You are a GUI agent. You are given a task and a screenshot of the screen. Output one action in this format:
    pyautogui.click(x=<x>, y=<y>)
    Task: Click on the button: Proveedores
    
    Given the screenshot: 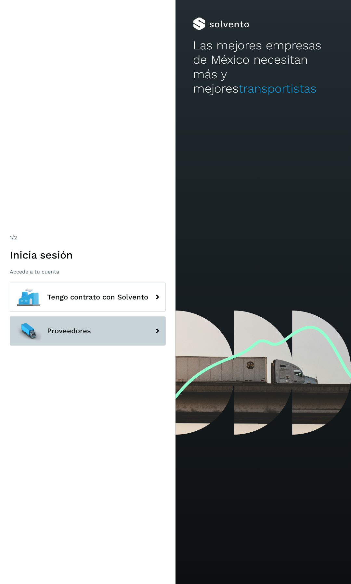 What is the action you would take?
    pyautogui.click(x=88, y=331)
    